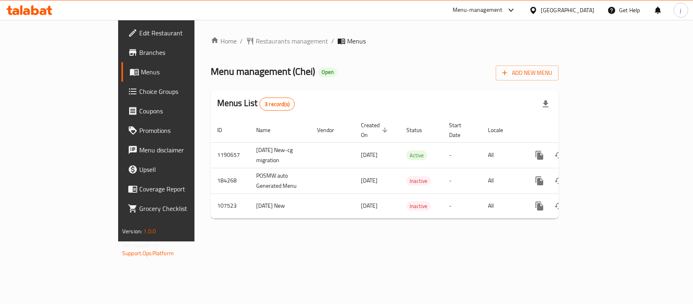  What do you see at coordinates (385, 41) in the screenshot?
I see `nav: breadcrumb` at bounding box center [385, 41].